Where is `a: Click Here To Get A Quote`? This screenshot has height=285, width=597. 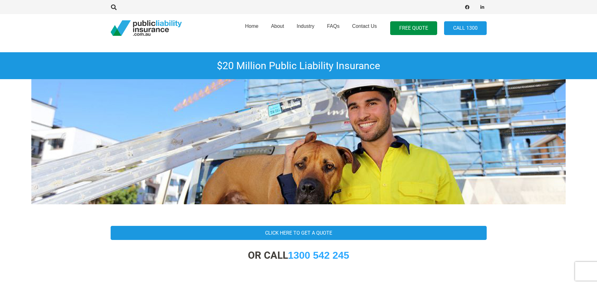 a: Click Here To Get A Quote is located at coordinates (298, 233).